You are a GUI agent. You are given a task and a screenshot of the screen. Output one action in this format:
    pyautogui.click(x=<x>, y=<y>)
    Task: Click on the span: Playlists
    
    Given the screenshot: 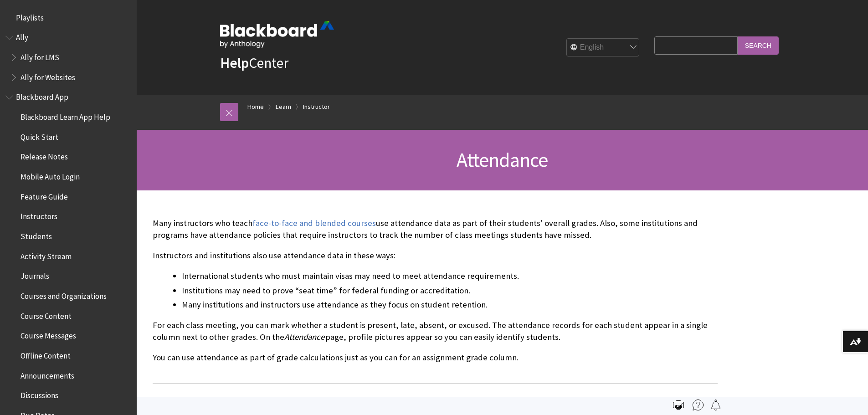 What is the action you would take?
    pyautogui.click(x=30, y=16)
    